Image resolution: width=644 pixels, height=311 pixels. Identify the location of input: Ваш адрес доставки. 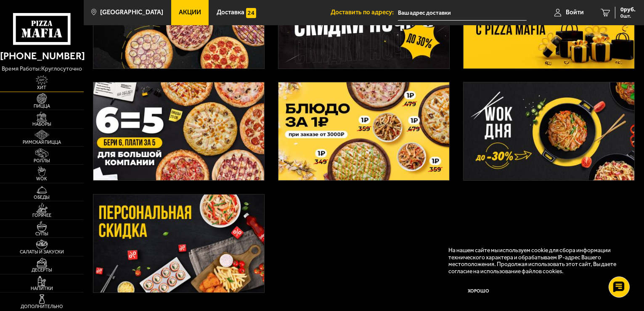
(462, 12).